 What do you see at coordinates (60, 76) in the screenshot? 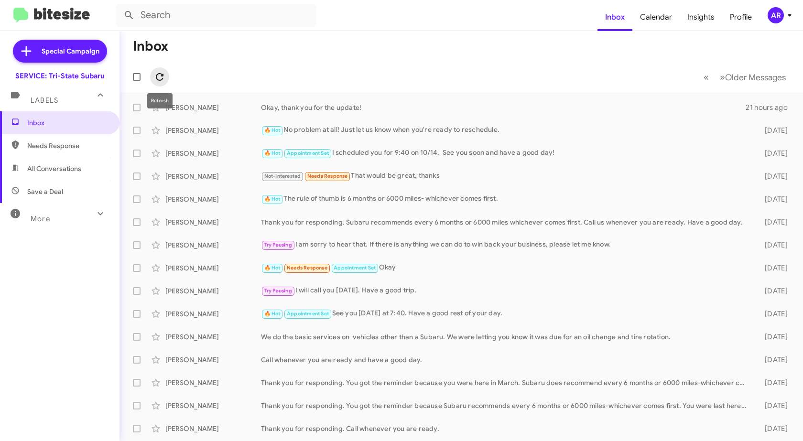
I see `div: SERVICE: Tri-State Subaru` at bounding box center [60, 76].